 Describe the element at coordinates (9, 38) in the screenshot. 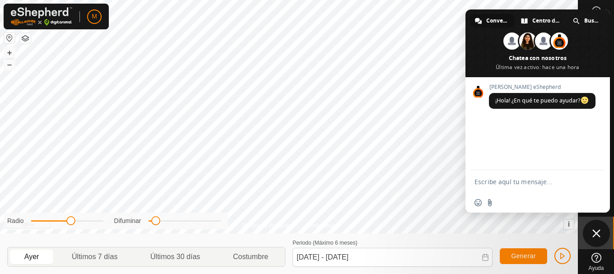

I see `button: Restablecer Mapa` at that location.